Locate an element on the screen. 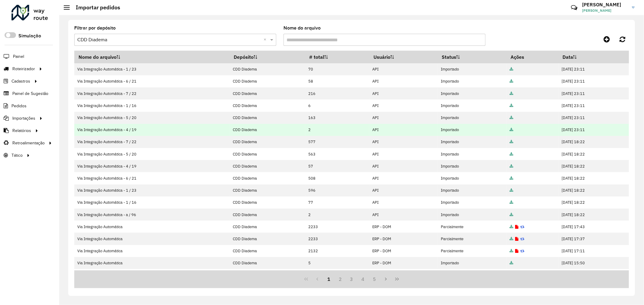 The height and width of the screenshot is (305, 644). td: 5 is located at coordinates (337, 263).